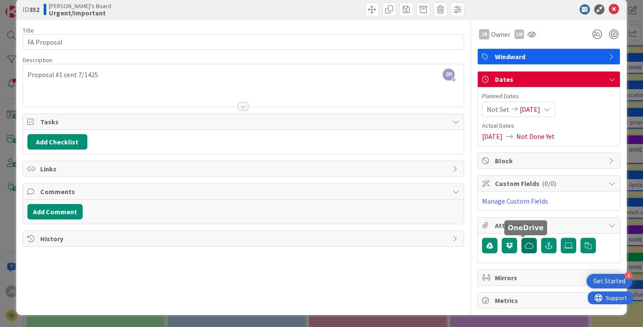  Describe the element at coordinates (550, 183) in the screenshot. I see `span: Custom Fields` at that location.